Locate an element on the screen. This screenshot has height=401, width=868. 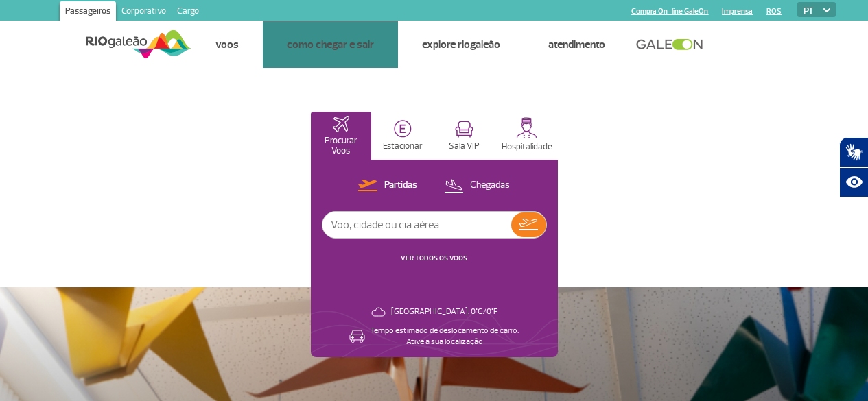
p: Partidas is located at coordinates (401, 185).